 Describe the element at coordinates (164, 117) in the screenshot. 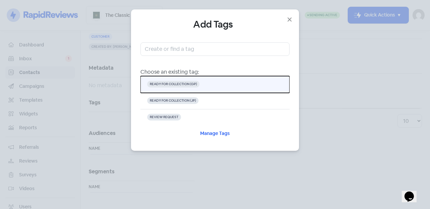

I see `span: REVIEW REQUEST` at that location.